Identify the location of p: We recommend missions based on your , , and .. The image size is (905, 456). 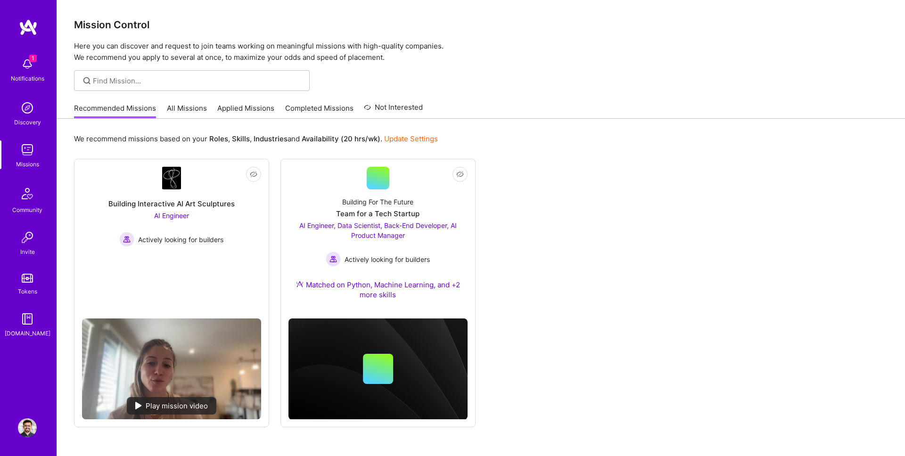
(256, 139).